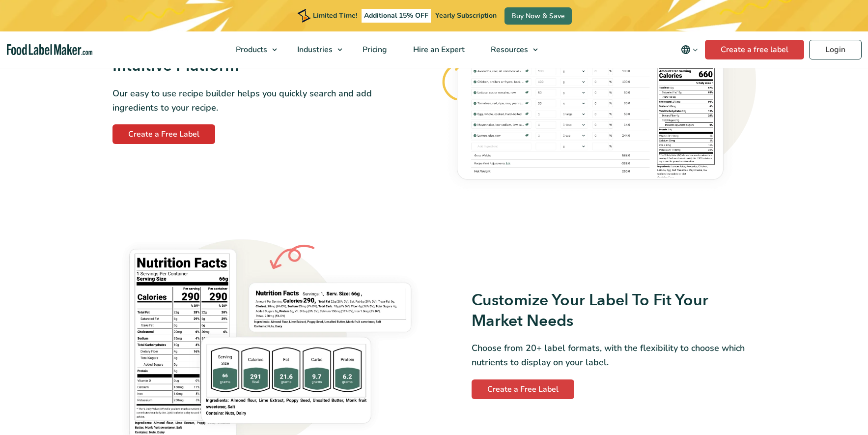 Image resolution: width=868 pixels, height=435 pixels. Describe the element at coordinates (252, 50) in the screenshot. I see `a: Products` at that location.